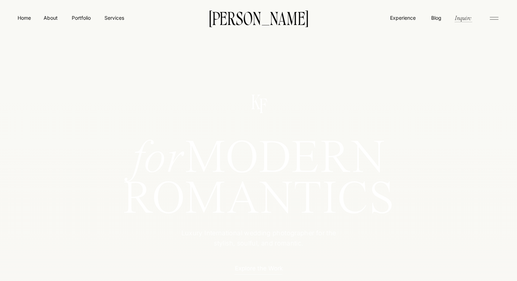  Describe the element at coordinates (258, 267) in the screenshot. I see `a: Explore the Work` at that location.